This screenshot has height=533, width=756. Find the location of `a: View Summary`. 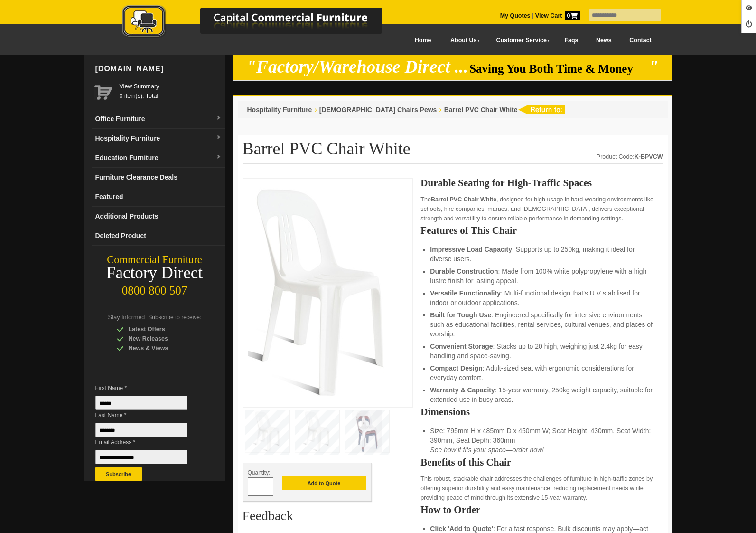

a: View Summary is located at coordinates (170, 86).